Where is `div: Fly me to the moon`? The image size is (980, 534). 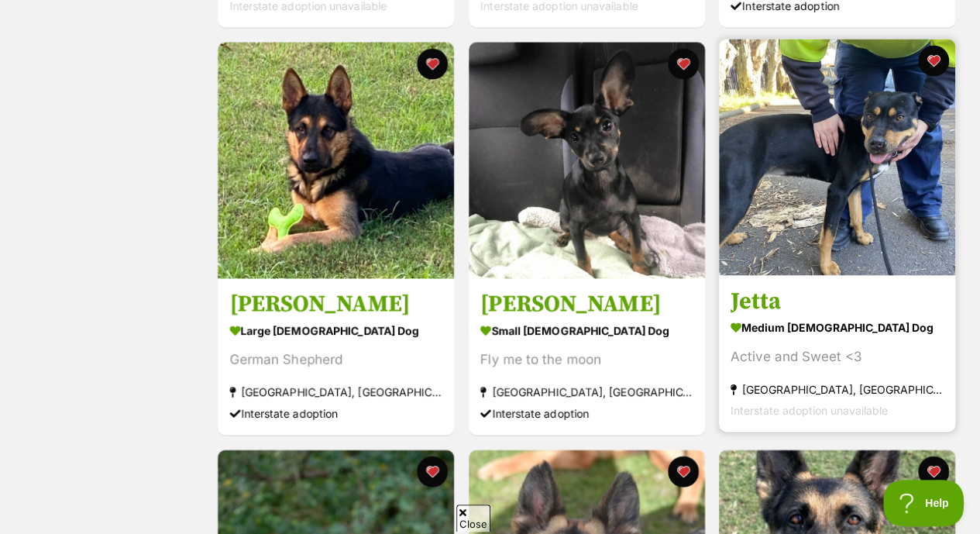
div: Fly me to the moon is located at coordinates (586, 360).